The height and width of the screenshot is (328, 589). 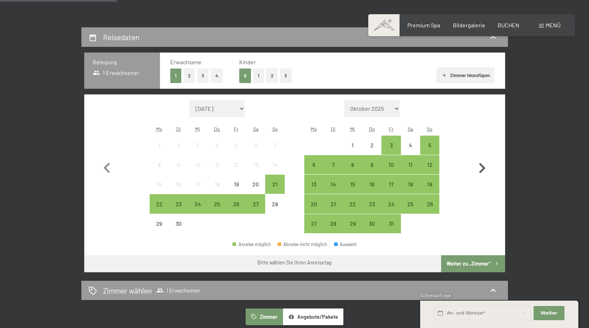 I want to click on button: Zimmer hinzufügen, so click(x=465, y=75).